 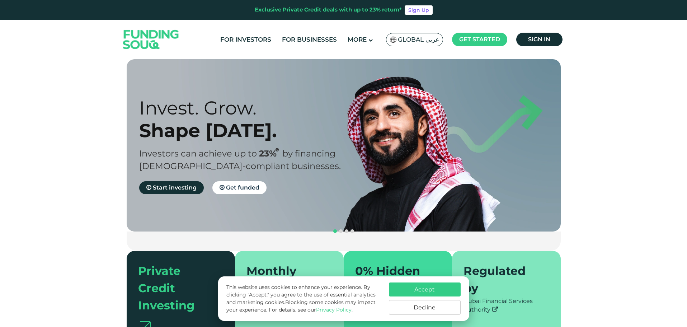 What do you see at coordinates (311, 309) in the screenshot?
I see `span: For details, see our .` at bounding box center [311, 309].